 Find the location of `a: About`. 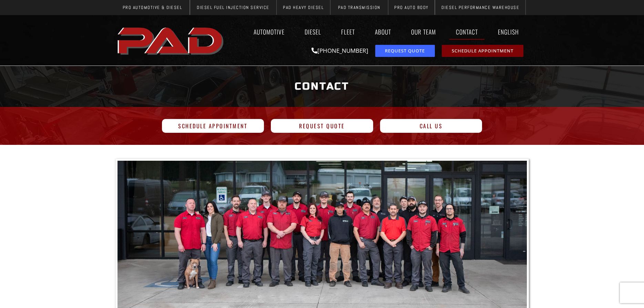

a: About is located at coordinates (383, 32).